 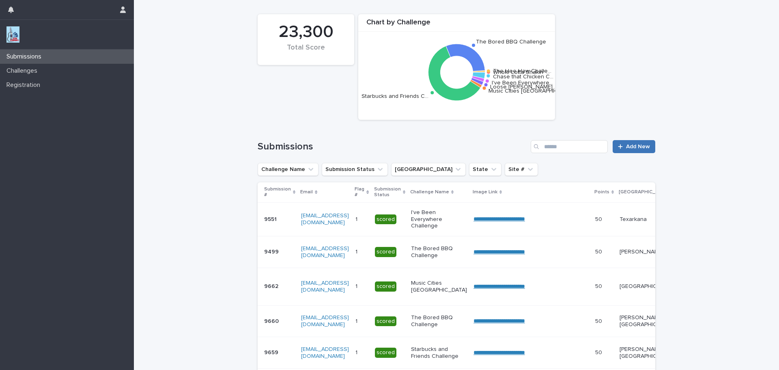 I want to click on p: Submission #, so click(x=278, y=192).